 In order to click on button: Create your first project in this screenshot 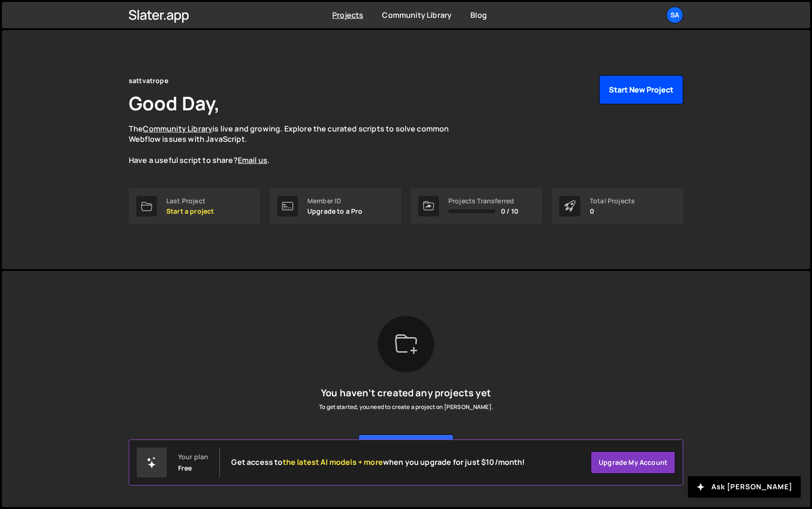, I will do `click(406, 445)`.